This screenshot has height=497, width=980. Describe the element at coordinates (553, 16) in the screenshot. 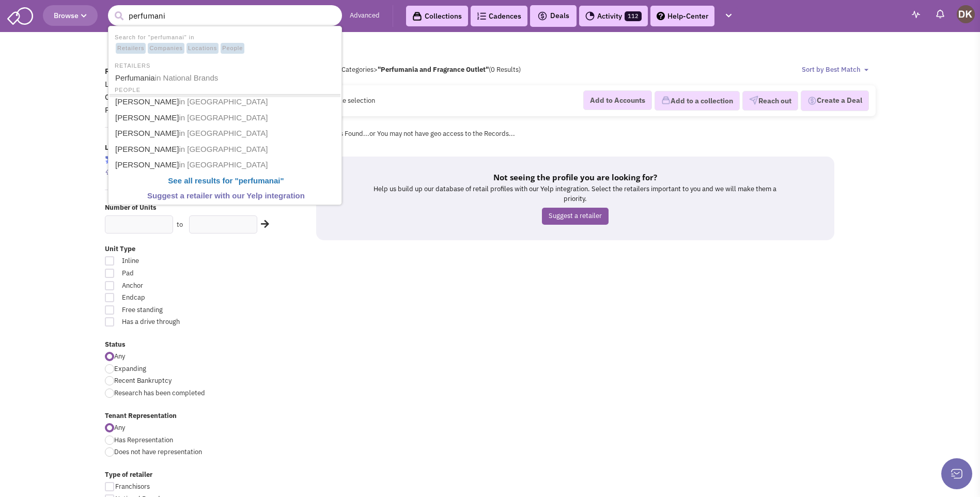

I see `span: Deals` at that location.